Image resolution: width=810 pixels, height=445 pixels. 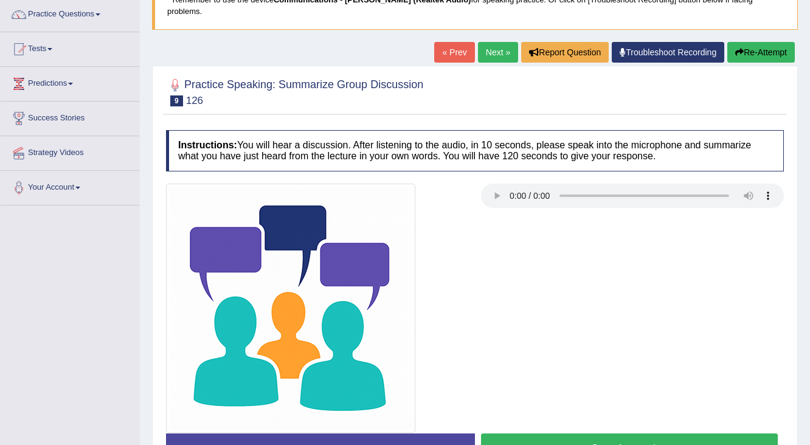 I want to click on h2: Practice Speaking: Summarize Group Discussion, so click(x=294, y=91).